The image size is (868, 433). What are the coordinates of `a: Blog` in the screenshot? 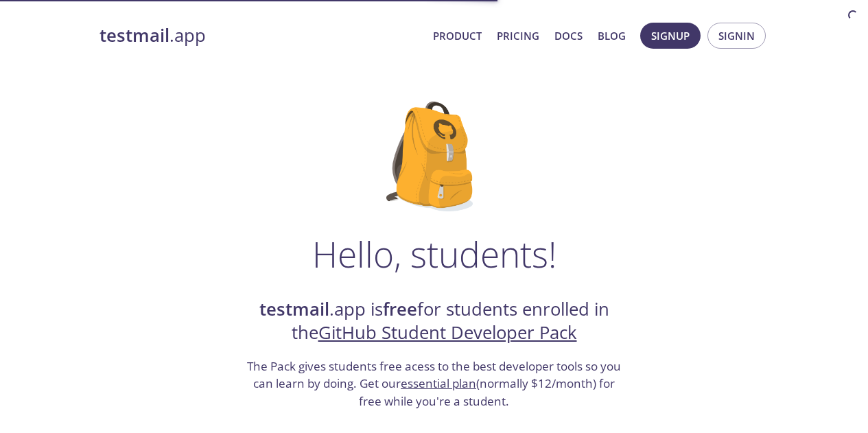 It's located at (612, 36).